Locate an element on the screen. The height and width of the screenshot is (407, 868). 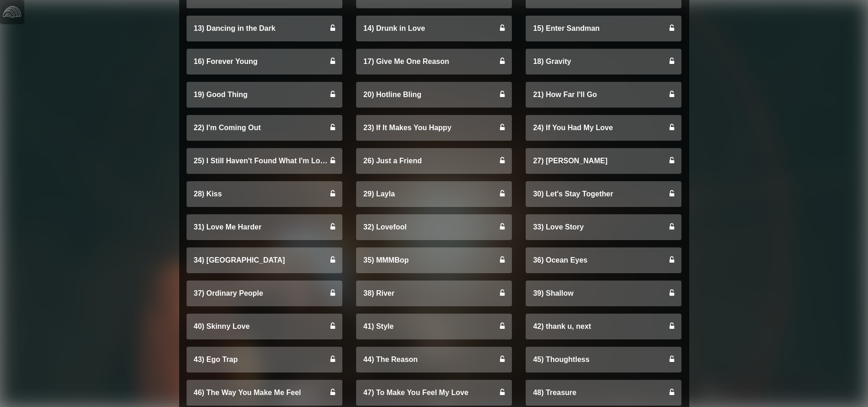
img: logo-white-4c48a5e4bebecaebe01ca5a9d34031cfd3d4ef9ae749242e8c4bf12ef99f53e8.png is located at coordinates (12, 12).